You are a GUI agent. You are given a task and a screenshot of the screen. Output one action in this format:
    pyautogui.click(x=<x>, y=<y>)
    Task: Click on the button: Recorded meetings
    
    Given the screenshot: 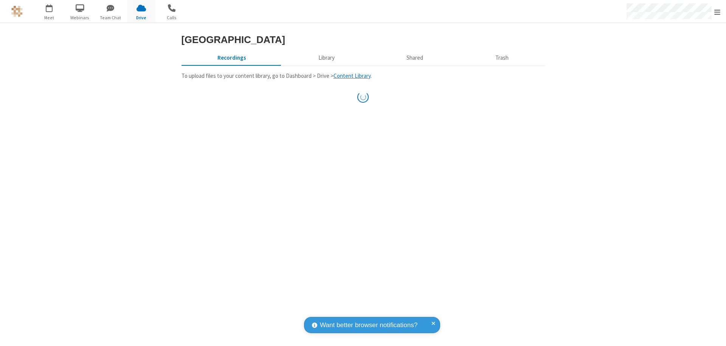 What is the action you would take?
    pyautogui.click(x=232, y=58)
    